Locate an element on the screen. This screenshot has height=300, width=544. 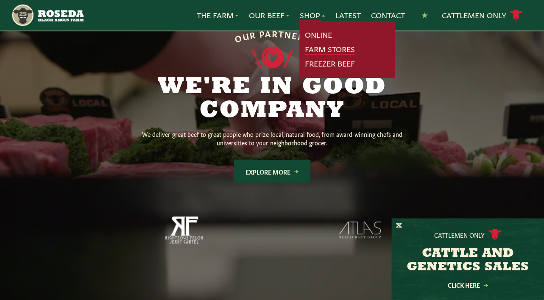
img: cattle-icon.svg is located at coordinates (495, 235).